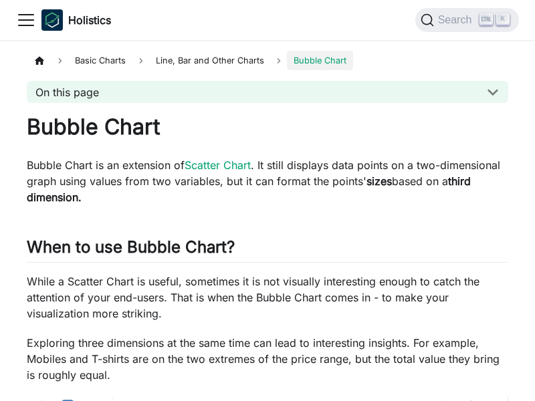 The height and width of the screenshot is (401, 535). Describe the element at coordinates (467, 20) in the screenshot. I see `button: Search (Ctrl+K)` at that location.